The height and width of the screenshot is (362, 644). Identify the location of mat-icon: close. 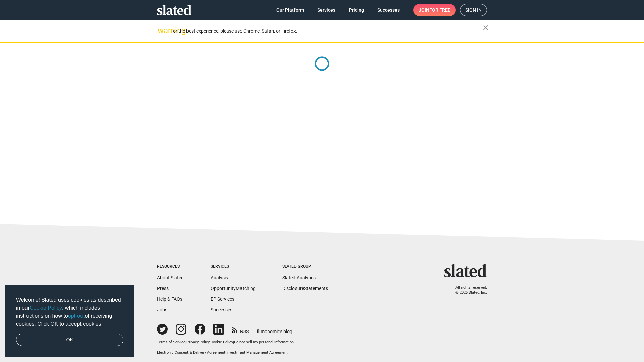
(486, 28).